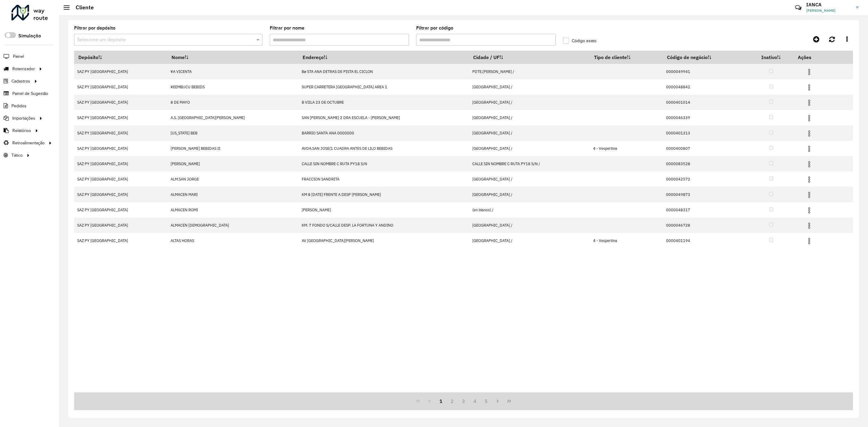 This screenshot has height=427, width=868. Describe the element at coordinates (705, 195) in the screenshot. I see `td: 0000049873` at that location.